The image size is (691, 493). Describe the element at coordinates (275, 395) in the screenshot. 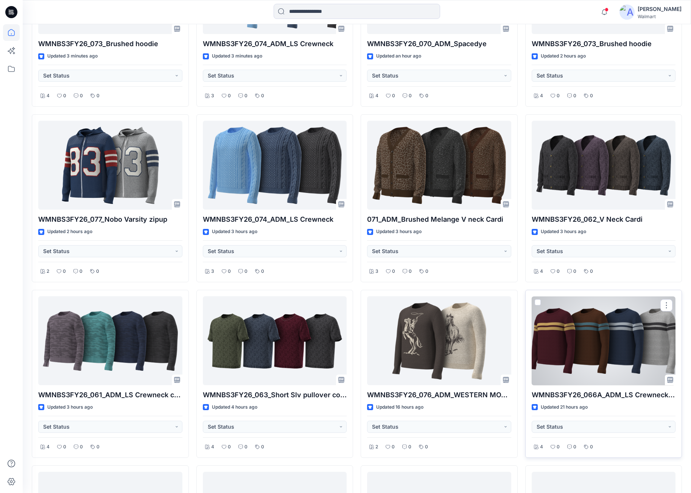

I see `p: WMNBS3FY26_063_Short Slv pullover copy` at that location.